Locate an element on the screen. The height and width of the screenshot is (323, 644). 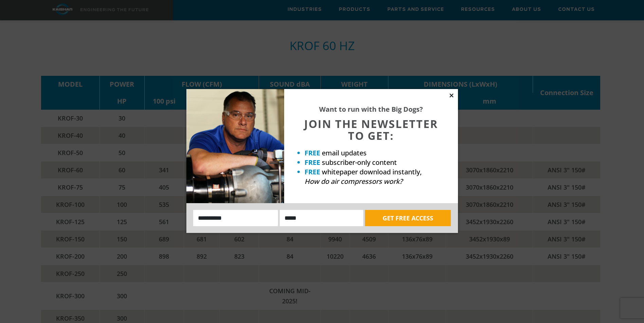
span: email updates is located at coordinates (344, 153).